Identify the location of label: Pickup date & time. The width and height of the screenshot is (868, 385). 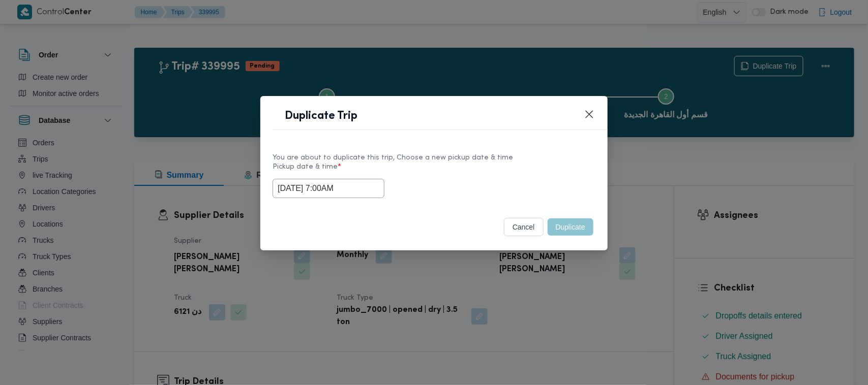
(433, 171).